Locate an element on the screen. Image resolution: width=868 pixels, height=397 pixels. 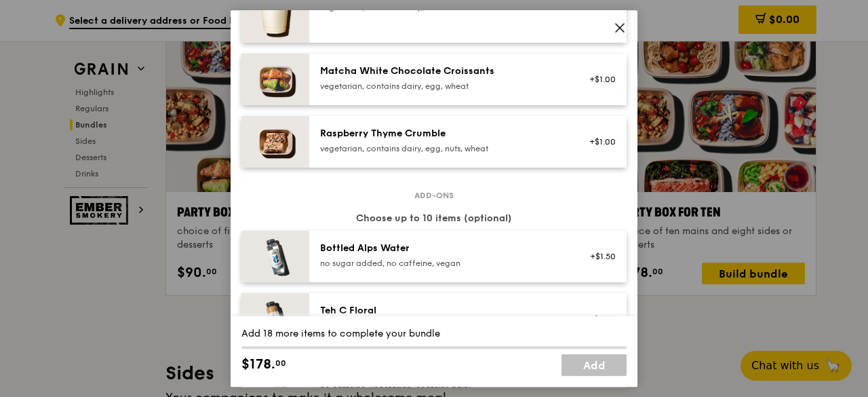
div: vegetarian, contains dairy, egg, wheat is located at coordinates (442, 86).